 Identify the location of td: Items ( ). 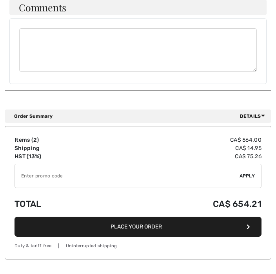
(58, 140).